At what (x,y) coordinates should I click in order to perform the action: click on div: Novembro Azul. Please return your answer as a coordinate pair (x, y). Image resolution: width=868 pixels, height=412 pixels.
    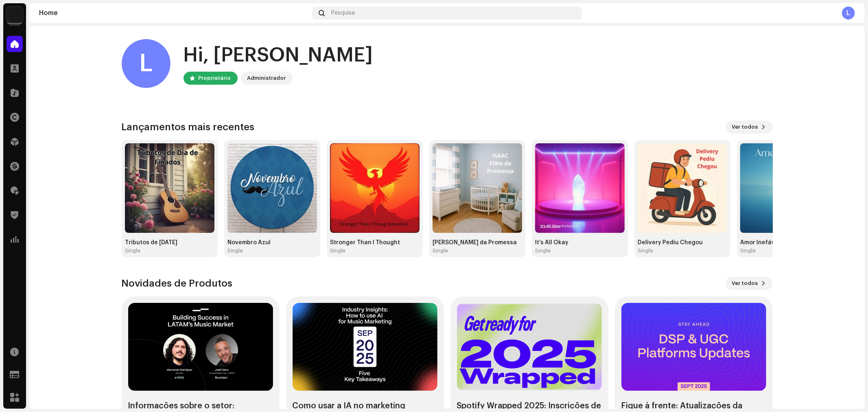
    Looking at the image, I should click on (273, 242).